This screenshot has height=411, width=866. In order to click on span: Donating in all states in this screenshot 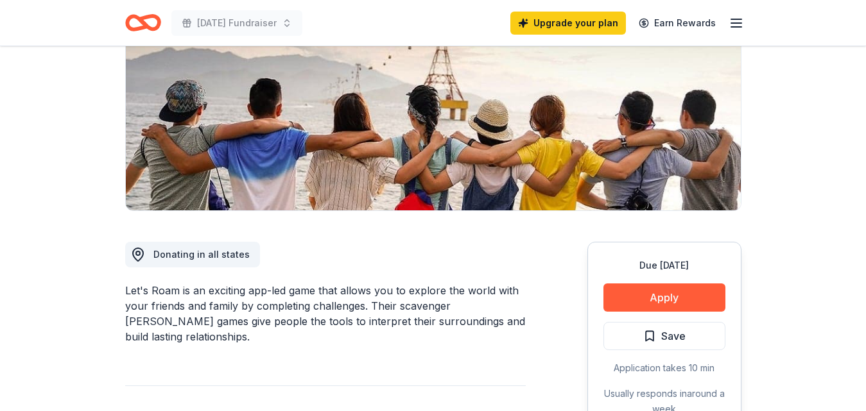, I will do `click(202, 254)`.